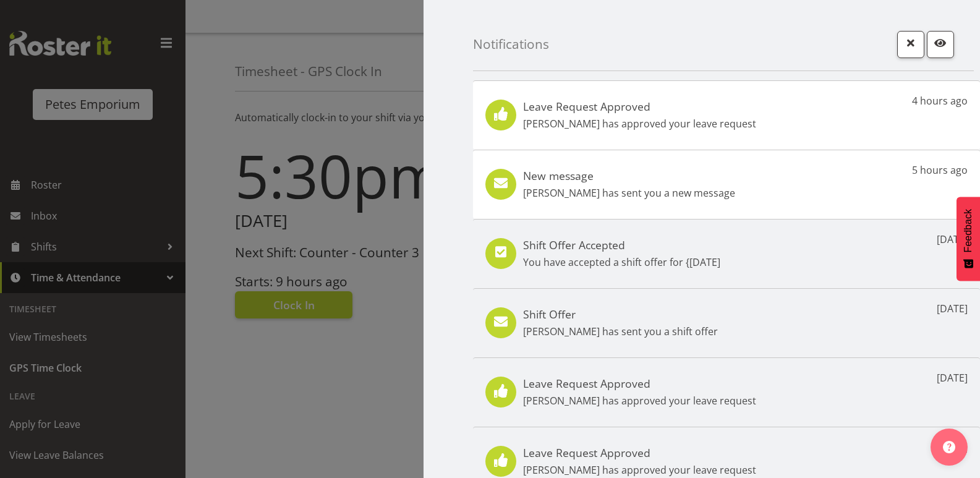 The image size is (980, 478). Describe the element at coordinates (622, 245) in the screenshot. I see `h5: Shift Offer Accepted` at that location.